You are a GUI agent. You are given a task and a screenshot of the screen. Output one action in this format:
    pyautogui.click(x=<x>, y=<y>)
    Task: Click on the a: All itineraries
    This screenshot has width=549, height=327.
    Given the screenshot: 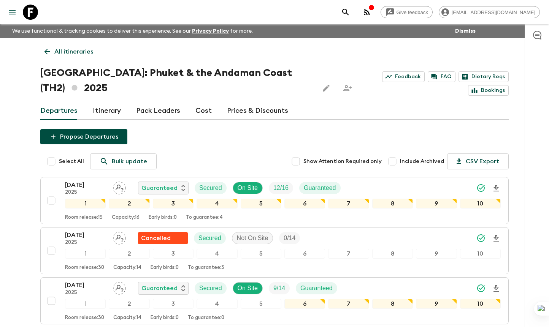 What is the action you would take?
    pyautogui.click(x=69, y=52)
    